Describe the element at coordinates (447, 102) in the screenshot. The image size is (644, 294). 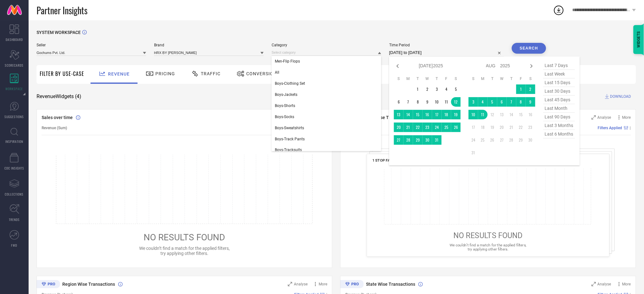
I see `td: Fri Jul 11 2025` at that location.